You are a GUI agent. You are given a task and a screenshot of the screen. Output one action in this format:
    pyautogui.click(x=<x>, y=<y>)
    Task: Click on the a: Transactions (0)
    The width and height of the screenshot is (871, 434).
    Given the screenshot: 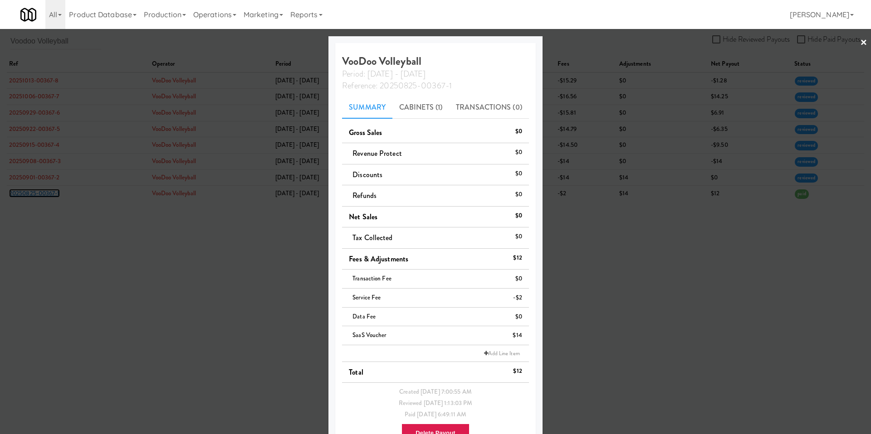 What is the action you would take?
    pyautogui.click(x=489, y=107)
    